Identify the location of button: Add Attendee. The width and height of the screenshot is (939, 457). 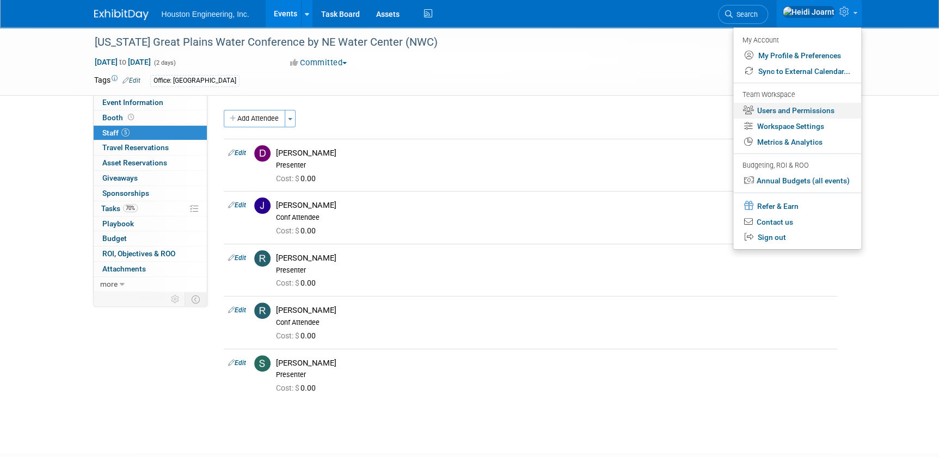
(254, 119).